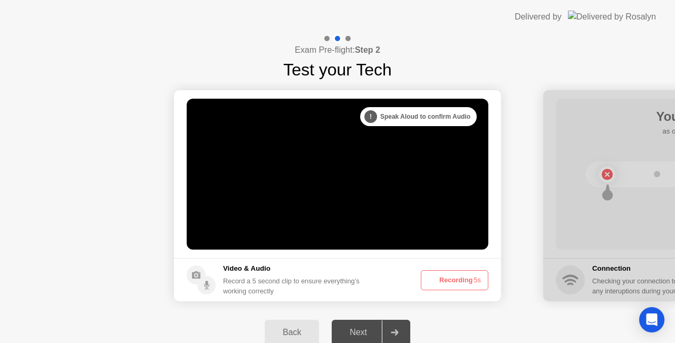 This screenshot has width=675, height=343. Describe the element at coordinates (477, 280) in the screenshot. I see `span: 5s` at that location.